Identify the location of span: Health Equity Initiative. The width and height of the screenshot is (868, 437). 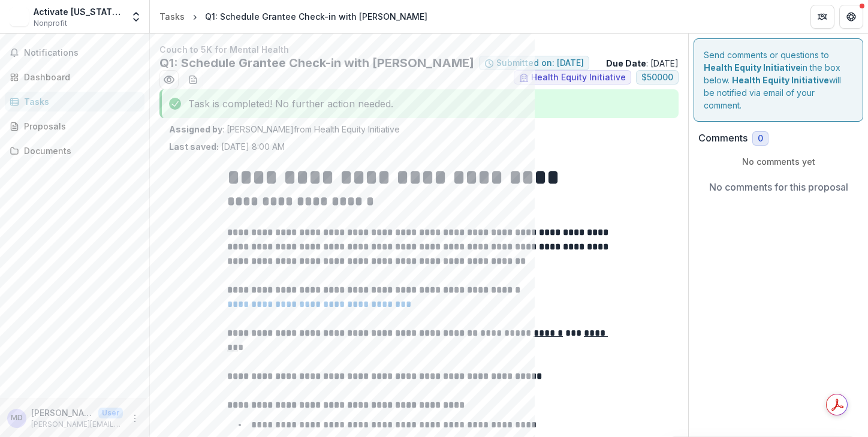
(578, 78).